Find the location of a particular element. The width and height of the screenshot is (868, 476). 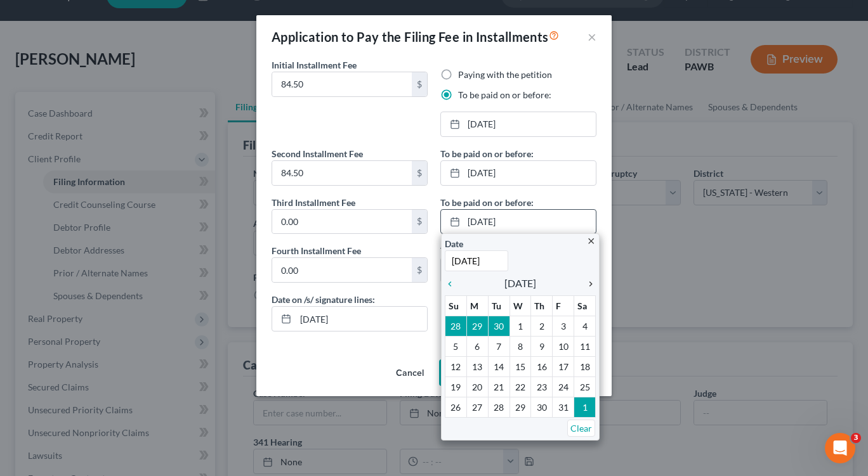

label: Date on /s/ signature lines: is located at coordinates (323, 299).